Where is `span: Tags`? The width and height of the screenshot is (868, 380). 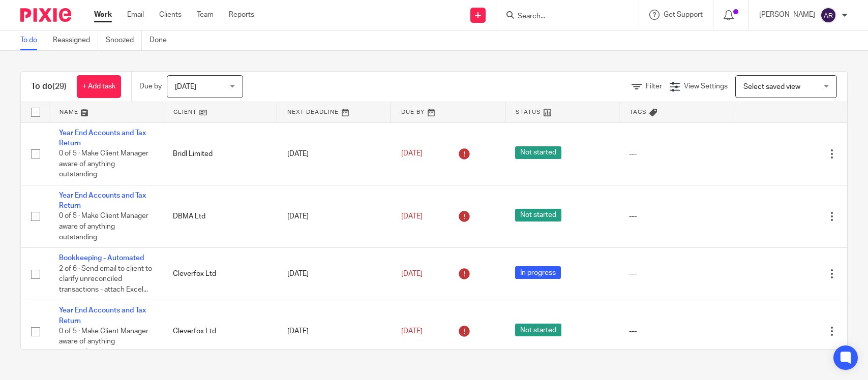 span: Tags is located at coordinates (638, 112).